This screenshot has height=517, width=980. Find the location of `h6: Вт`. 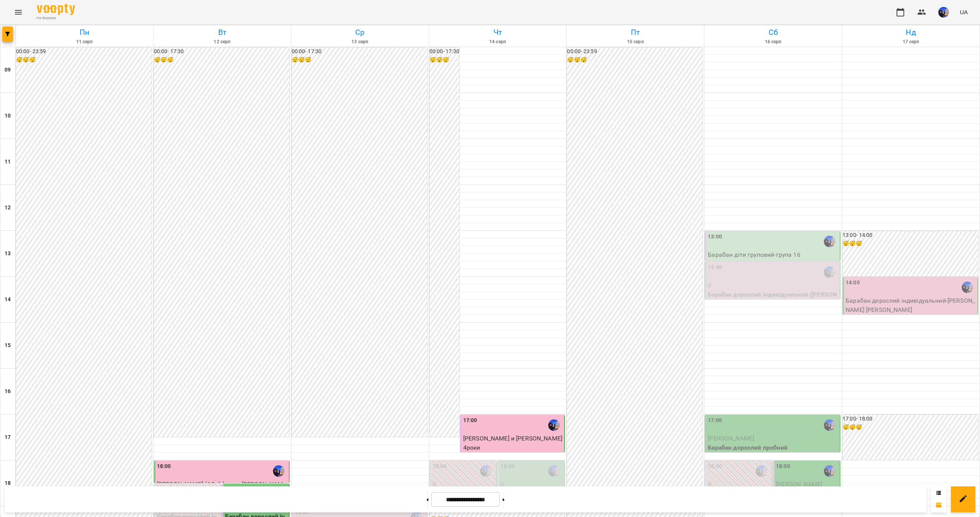

h6: Вт is located at coordinates (222, 33).